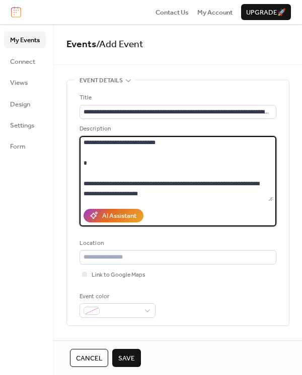 The image size is (302, 375). I want to click on span: My Account, so click(215, 13).